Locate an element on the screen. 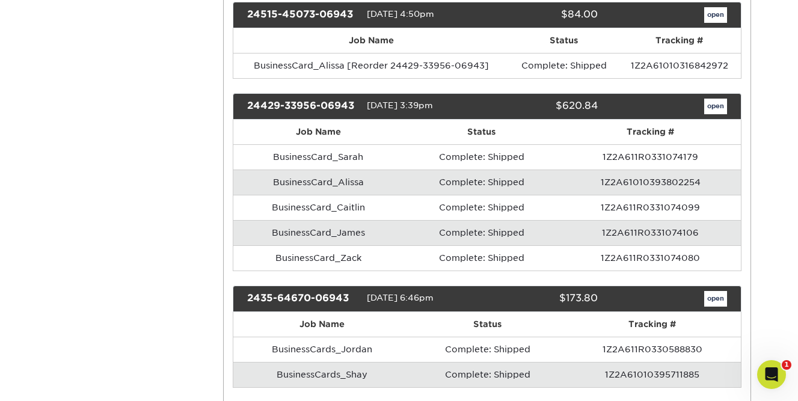 This screenshot has width=798, height=401. td: BusinessCards_Shay is located at coordinates (322, 375).